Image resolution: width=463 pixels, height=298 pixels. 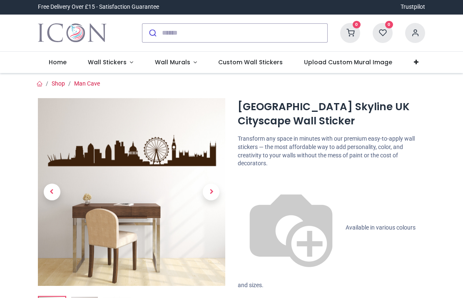 What do you see at coordinates (348, 62) in the screenshot?
I see `span: Upload Custom Mural Image` at bounding box center [348, 62].